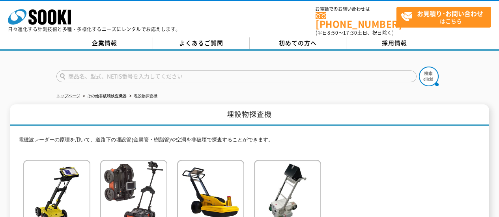 Image resolution: width=499 pixels, height=217 pixels. What do you see at coordinates (68, 96) in the screenshot?
I see `a: トップページ` at bounding box center [68, 96].